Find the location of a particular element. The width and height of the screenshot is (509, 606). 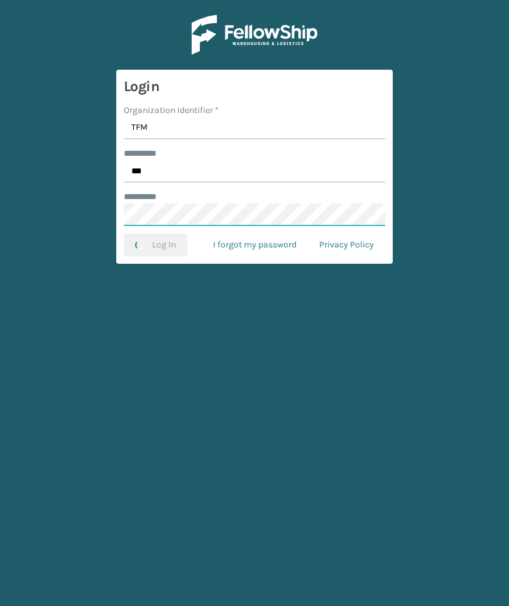

img: Logo is located at coordinates (254, 35).